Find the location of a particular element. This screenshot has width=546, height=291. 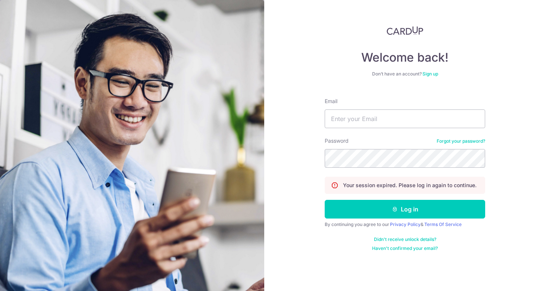

div: Don’t have an account? is located at coordinates (405, 74).